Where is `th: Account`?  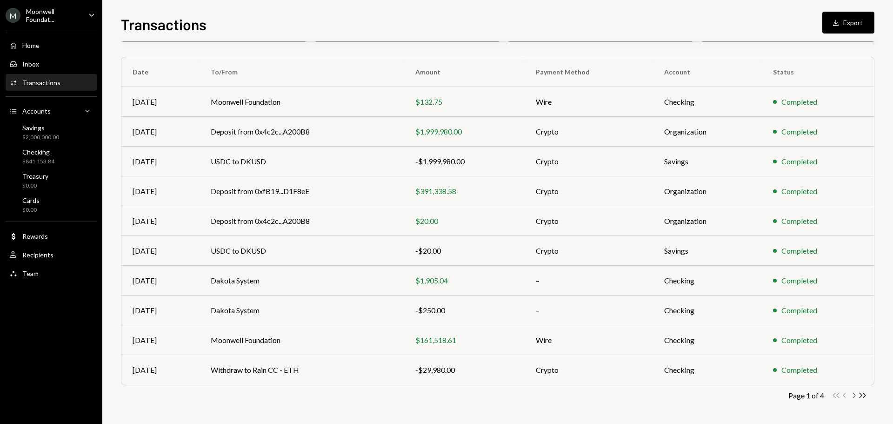
th: Account is located at coordinates (708, 72).